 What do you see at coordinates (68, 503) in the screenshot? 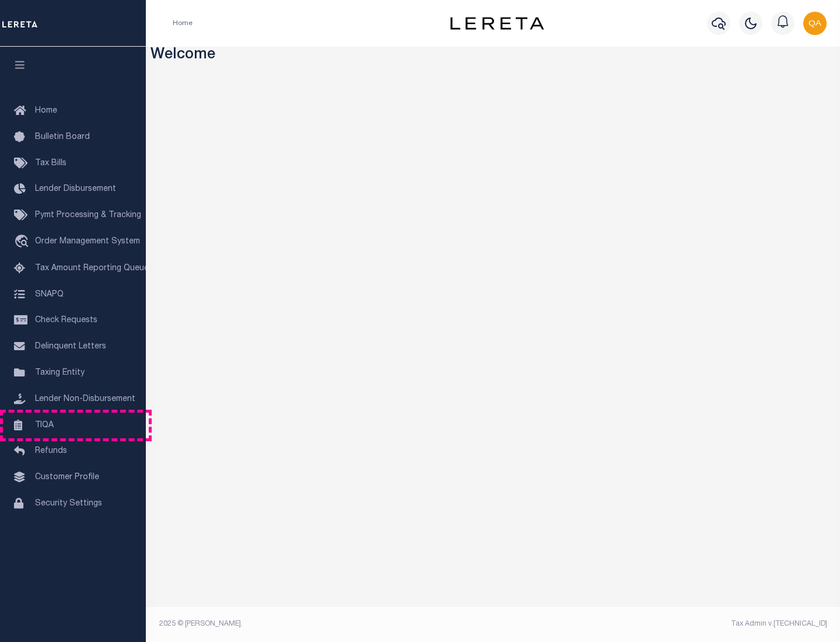
I see `span: Security Settings` at bounding box center [68, 503].